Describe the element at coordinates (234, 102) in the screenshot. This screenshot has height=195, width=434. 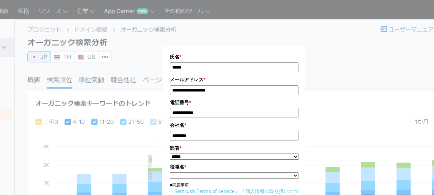
I see `label: 電話番号` at that location.